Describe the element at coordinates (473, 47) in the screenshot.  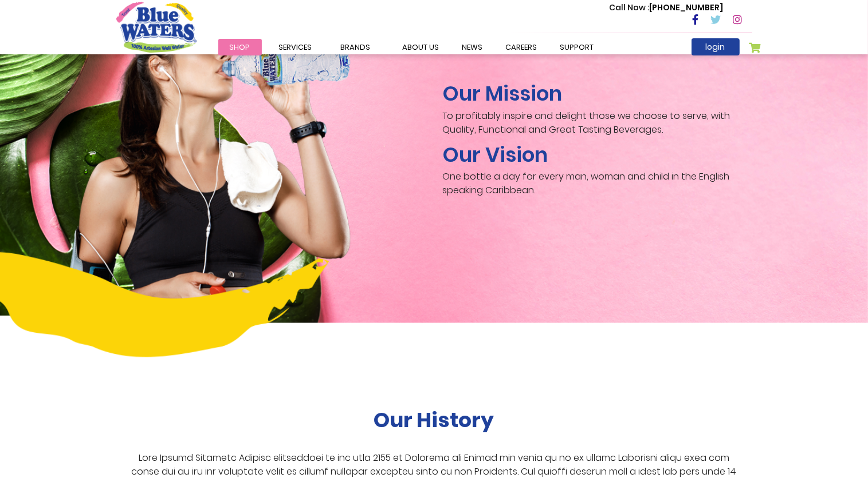
I see `a: News` at that location.